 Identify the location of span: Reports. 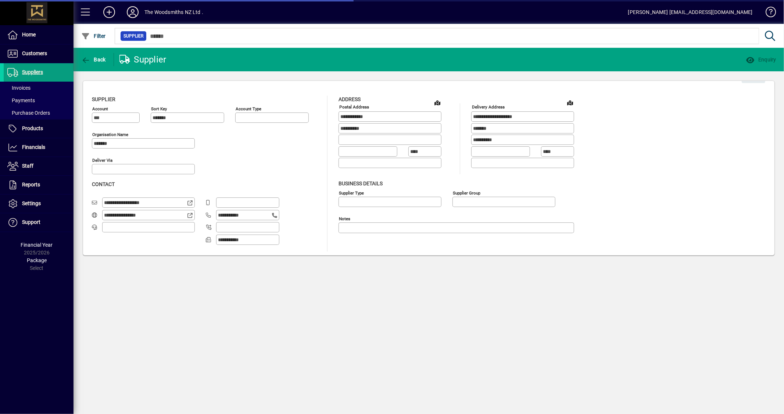
(31, 184).